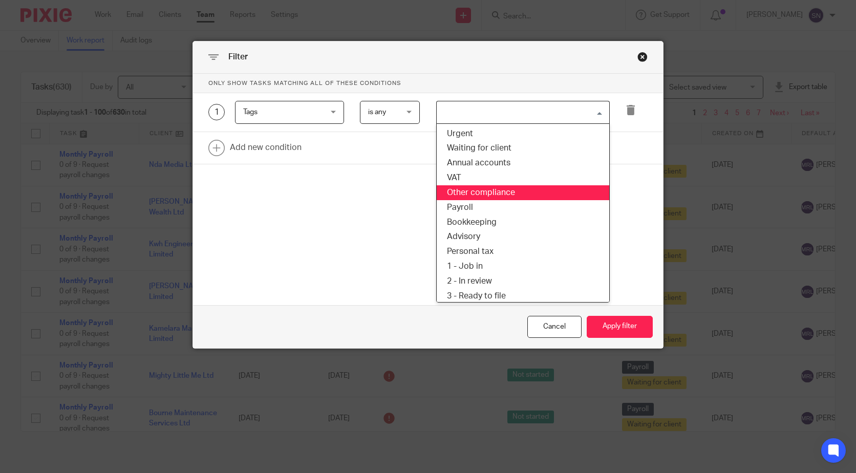 This screenshot has height=473, width=856. What do you see at coordinates (523, 193) in the screenshot?
I see `li: Other compliance` at bounding box center [523, 193].